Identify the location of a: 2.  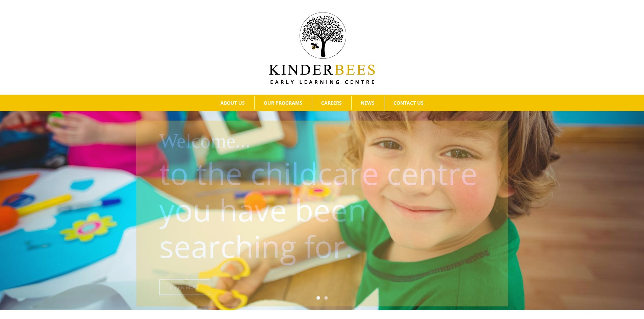
(326, 298).